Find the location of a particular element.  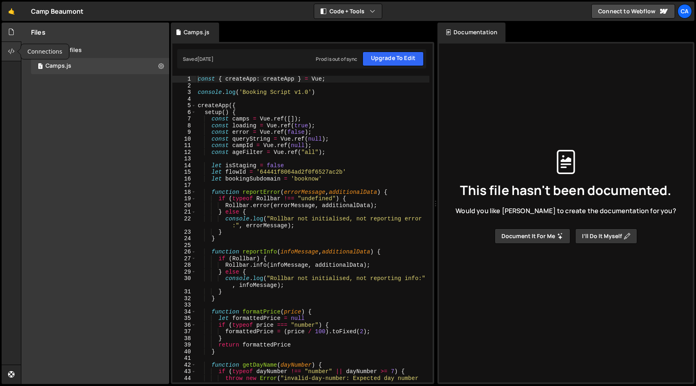

div: 39 is located at coordinates (184, 345).